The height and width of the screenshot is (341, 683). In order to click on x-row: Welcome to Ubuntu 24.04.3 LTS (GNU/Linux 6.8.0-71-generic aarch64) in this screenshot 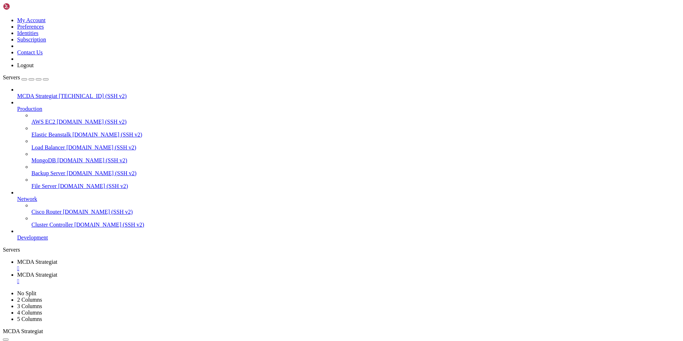, I will do `click(297, 6)`.